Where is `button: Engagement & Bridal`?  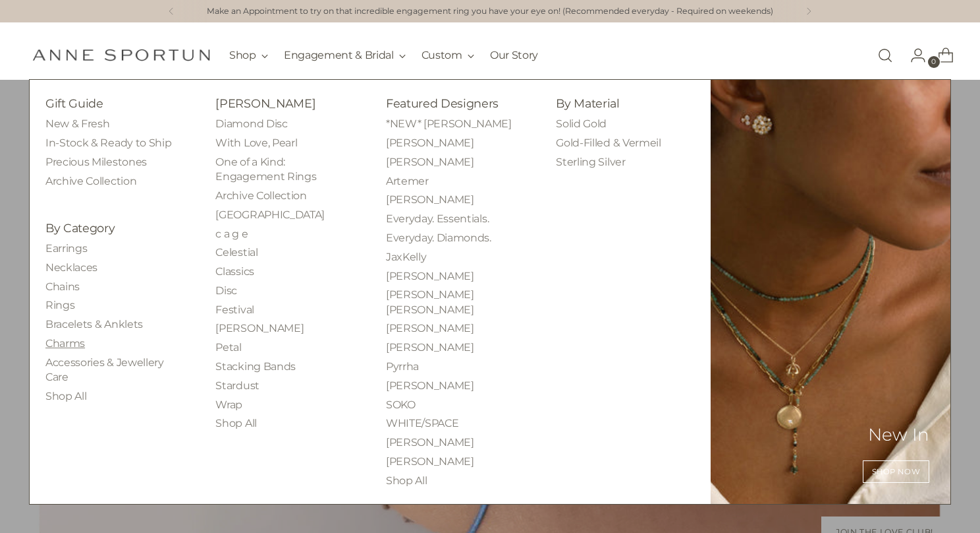 button: Engagement & Bridal is located at coordinates (345, 55).